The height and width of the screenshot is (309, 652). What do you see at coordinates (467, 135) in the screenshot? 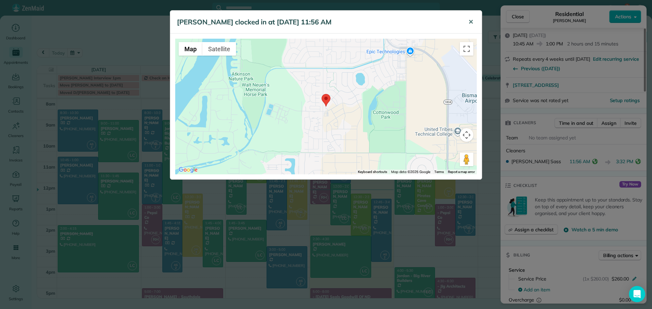
I see `button: Map camera controls` at bounding box center [467, 135].